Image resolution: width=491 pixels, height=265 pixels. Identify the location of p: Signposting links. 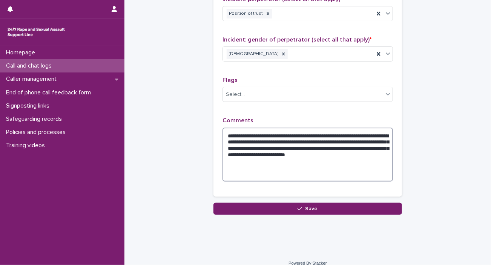
(29, 106).